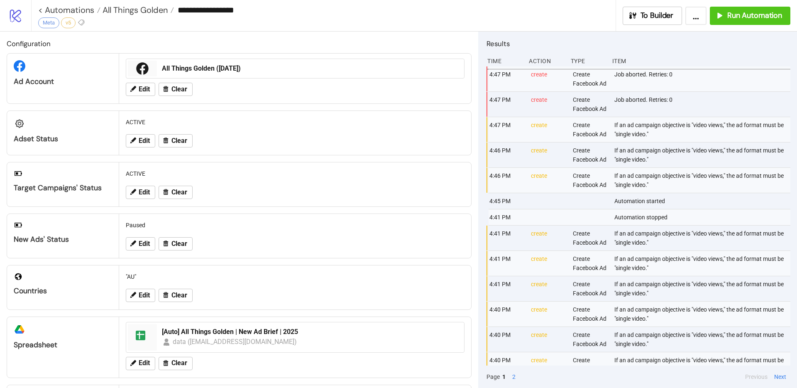 This screenshot has height=388, width=797. Describe the element at coordinates (63, 345) in the screenshot. I see `div: Spreadsheet` at that location.